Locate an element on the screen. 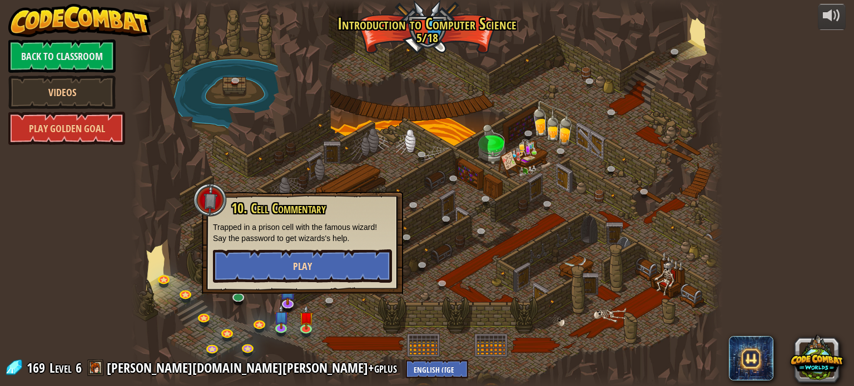 This screenshot has height=386, width=854. a: Back to Classroom is located at coordinates (62, 56).